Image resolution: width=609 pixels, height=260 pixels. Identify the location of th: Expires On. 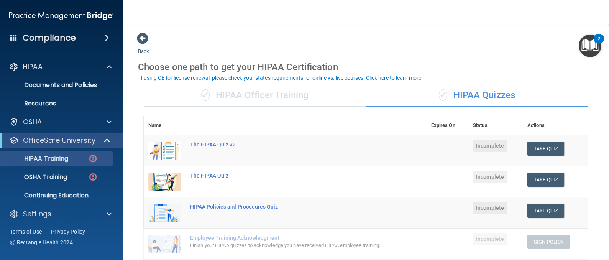
(447, 125).